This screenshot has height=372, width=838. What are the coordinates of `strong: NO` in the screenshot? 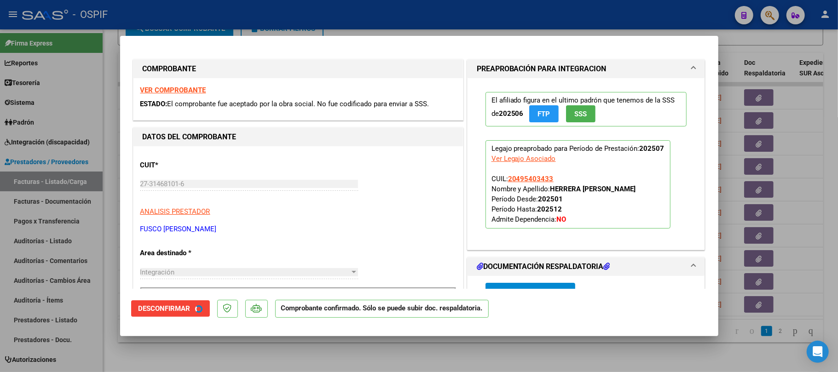 It's located at (561, 219).